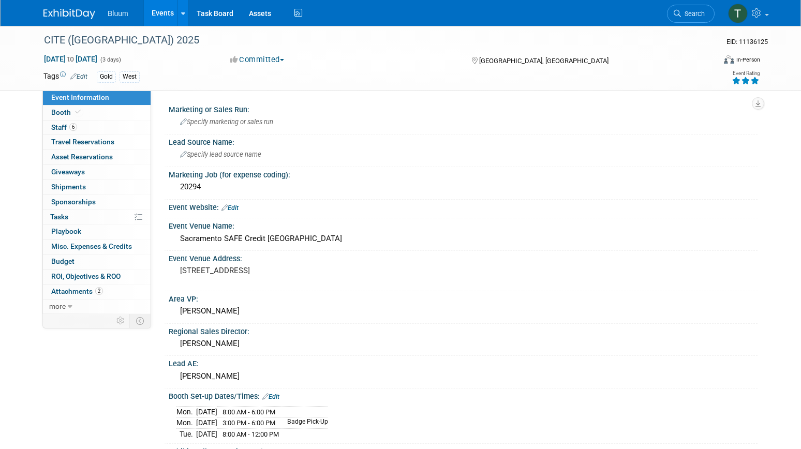  Describe the element at coordinates (257, 60) in the screenshot. I see `button: Committed` at that location.